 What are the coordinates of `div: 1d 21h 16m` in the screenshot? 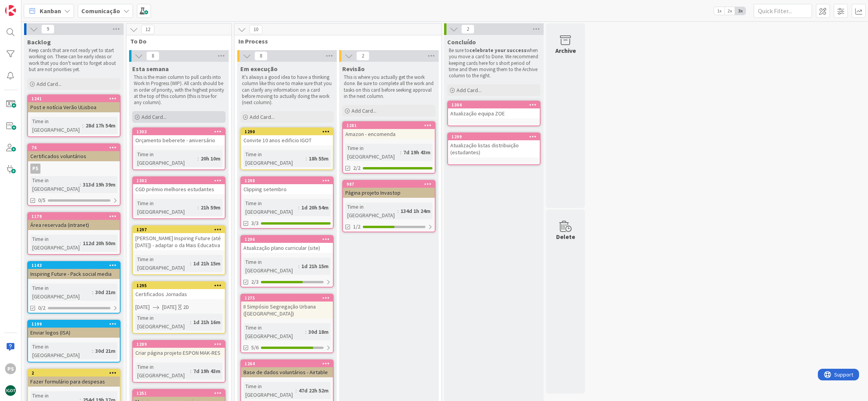 It's located at (207, 322).